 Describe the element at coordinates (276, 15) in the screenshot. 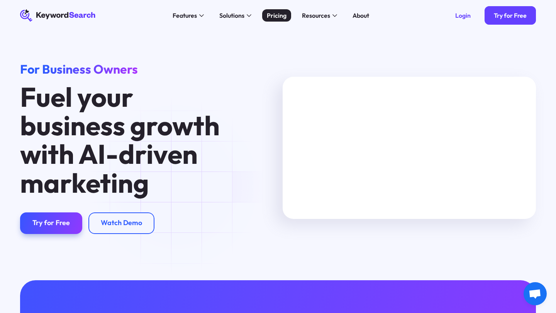

I see `div: Pricing` at that location.